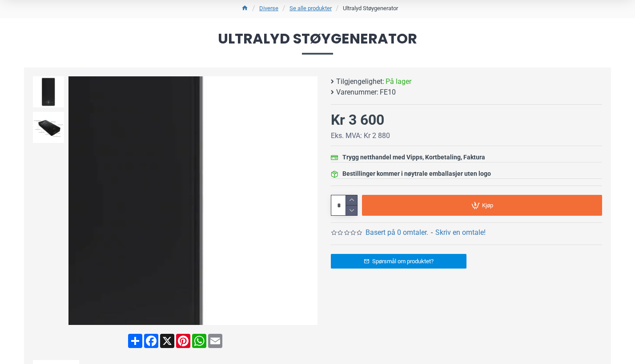 Image resolution: width=635 pixels, height=364 pixels. Describe the element at coordinates (167, 341) in the screenshot. I see `a: X` at that location.